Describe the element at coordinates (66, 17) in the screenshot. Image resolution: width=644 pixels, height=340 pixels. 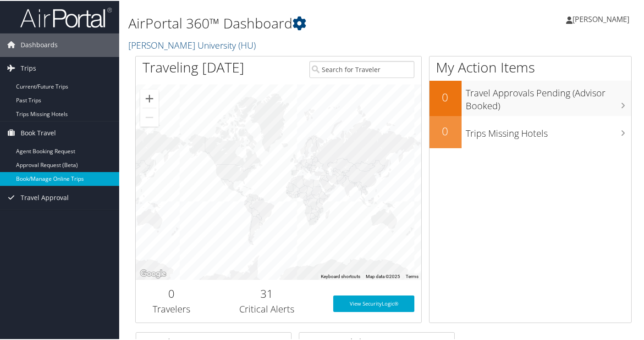
I see `img: airportal-logo.png` at that location.